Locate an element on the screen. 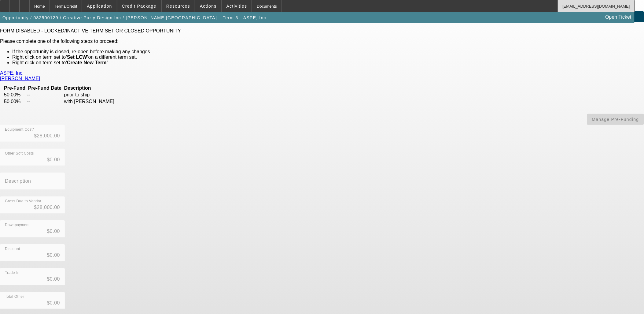 This screenshot has height=314, width=644. th: Pre-Fund is located at coordinates (15, 88).